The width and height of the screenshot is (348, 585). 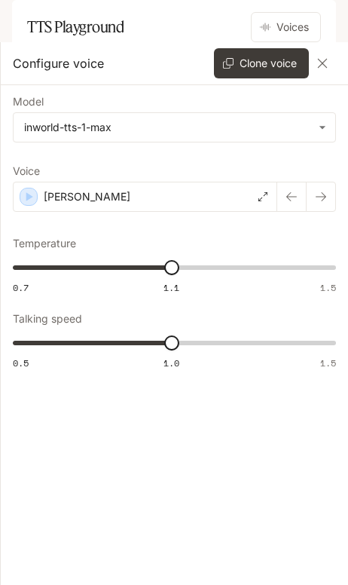 I want to click on p: Configure voice, so click(x=58, y=63).